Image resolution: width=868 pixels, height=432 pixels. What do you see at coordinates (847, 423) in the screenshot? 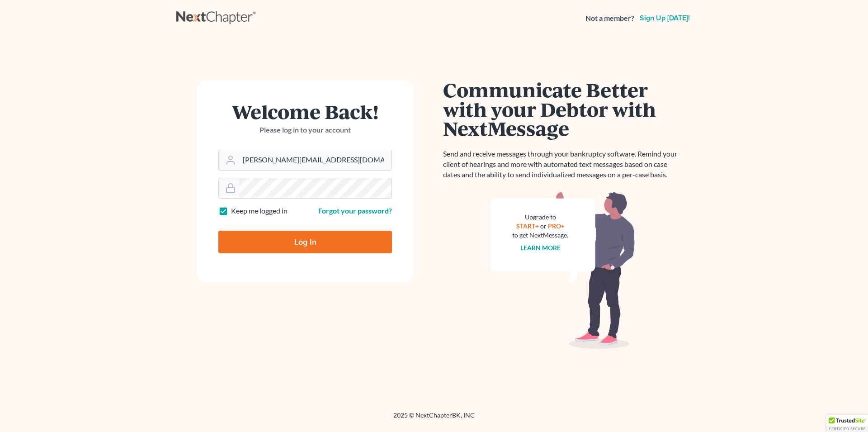
I see `div: TrustedSite Certified` at bounding box center [847, 423].